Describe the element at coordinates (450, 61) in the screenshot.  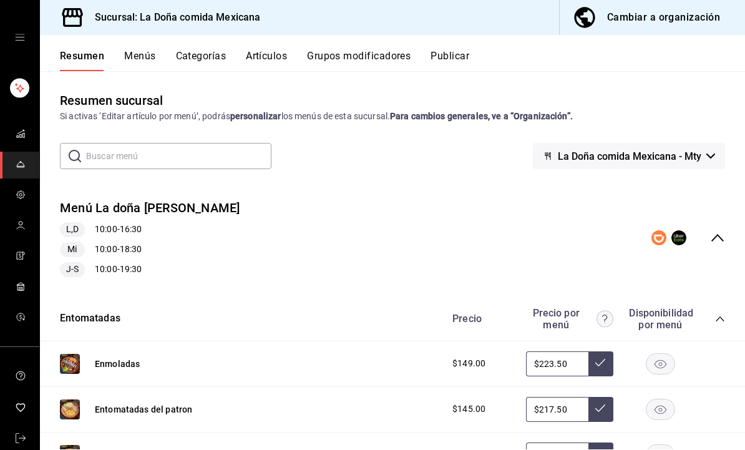
I see `button: Publicar` at that location.